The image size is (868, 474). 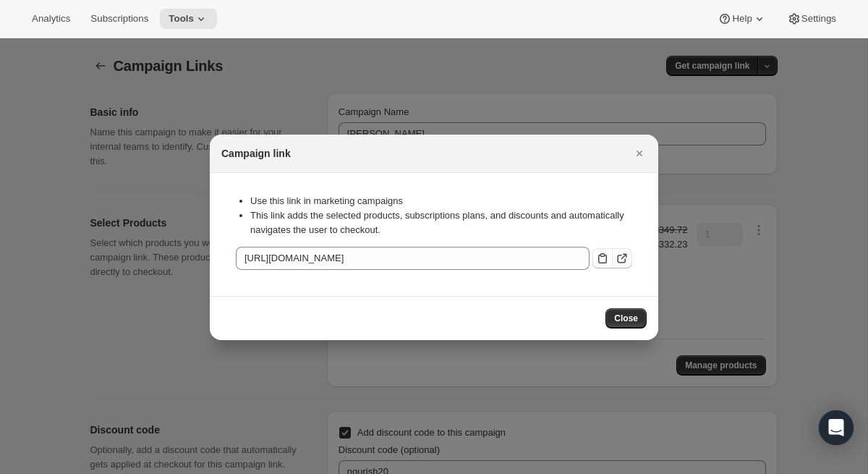 What do you see at coordinates (120, 19) in the screenshot?
I see `span: Subscriptions` at bounding box center [120, 19].